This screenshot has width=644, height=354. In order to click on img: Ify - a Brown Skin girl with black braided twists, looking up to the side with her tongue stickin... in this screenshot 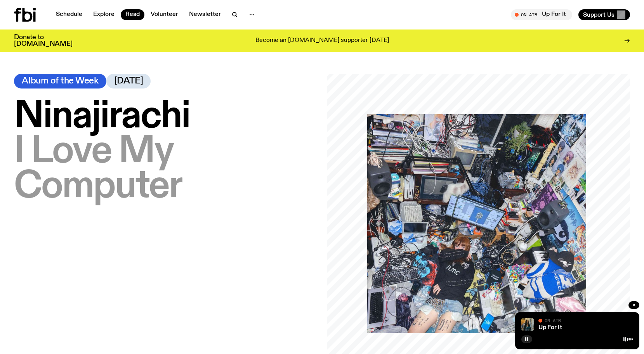, I will do `click(528, 325)`.